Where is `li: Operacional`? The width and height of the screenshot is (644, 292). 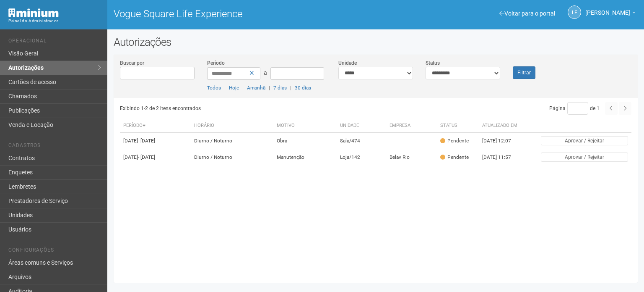
li: Operacional is located at coordinates (55, 42).